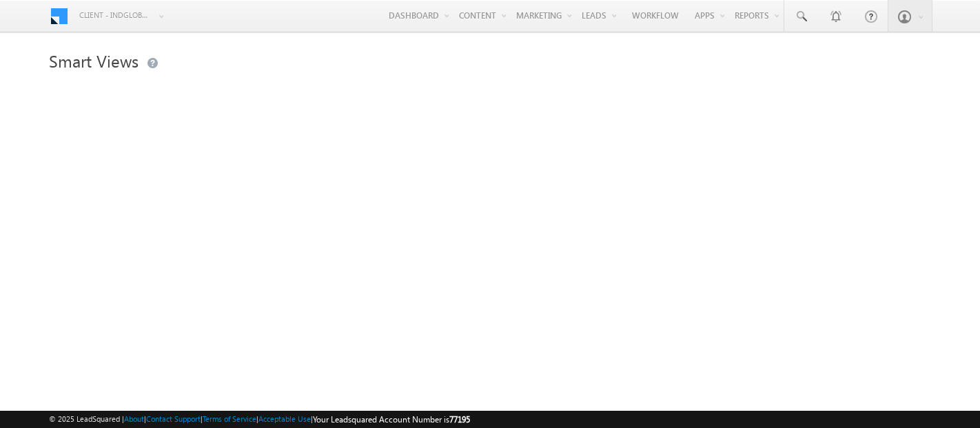 The height and width of the screenshot is (428, 980). I want to click on span: © 2025 LeadSquared | | | | |, so click(259, 419).